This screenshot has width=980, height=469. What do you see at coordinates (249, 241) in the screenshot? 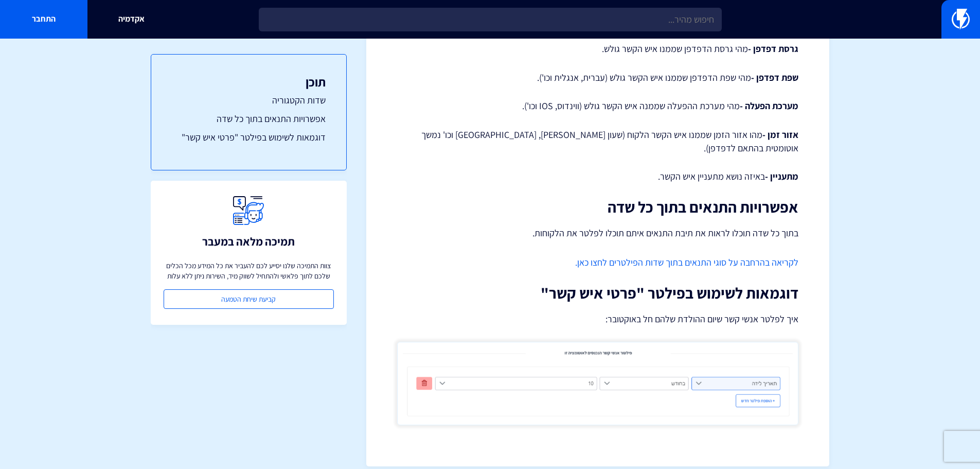
I see `h3: תמיכה מלאה במעבר` at bounding box center [249, 241].